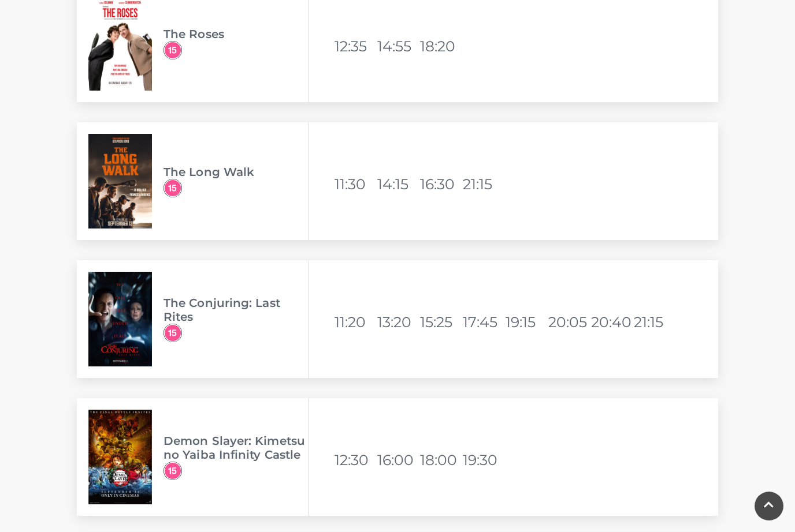 The width and height of the screenshot is (795, 532). I want to click on li: 19:30, so click(483, 460).